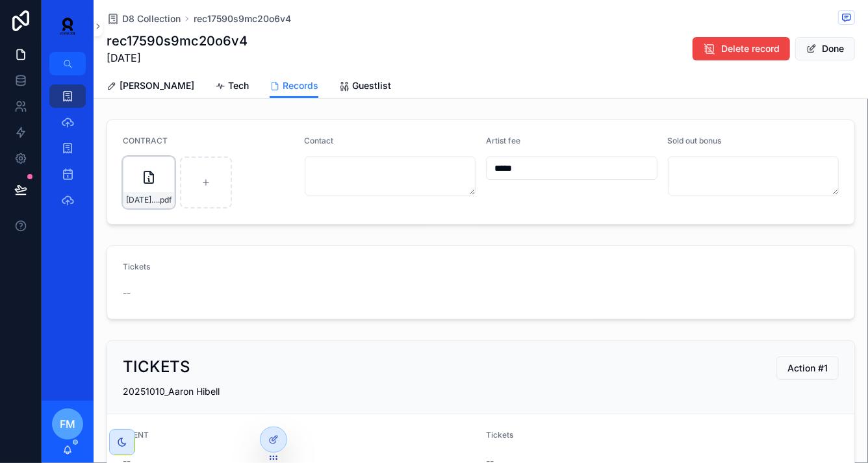 The width and height of the screenshot is (868, 463). What do you see at coordinates (751, 49) in the screenshot?
I see `span: Delete record` at bounding box center [751, 49].